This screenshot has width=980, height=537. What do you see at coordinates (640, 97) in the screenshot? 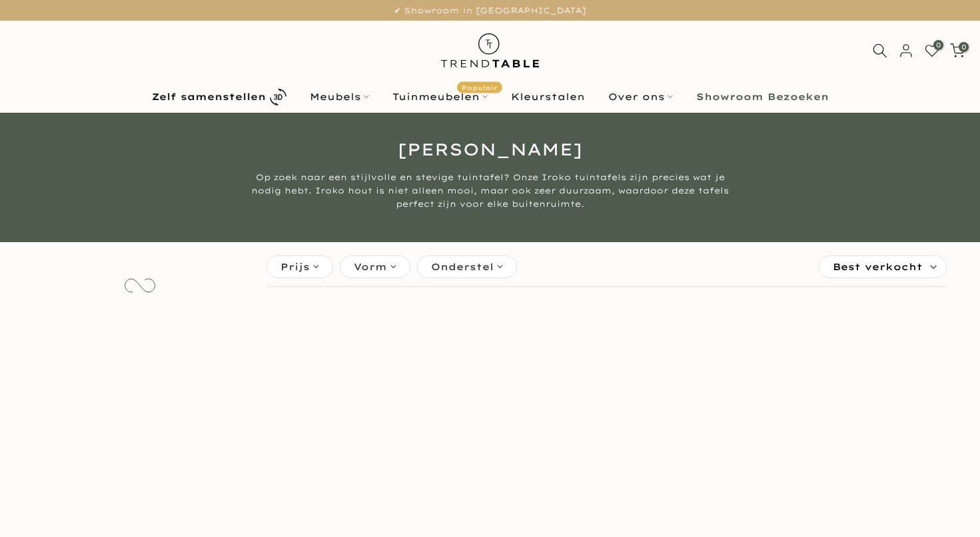
I see `a: Over ons` at bounding box center [640, 97].